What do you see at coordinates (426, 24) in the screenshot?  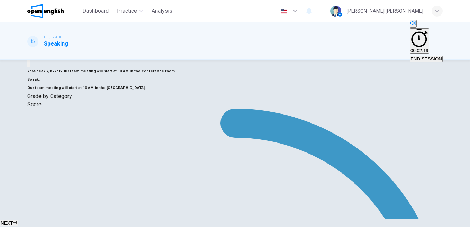 I see `div: Mute` at bounding box center [426, 24].